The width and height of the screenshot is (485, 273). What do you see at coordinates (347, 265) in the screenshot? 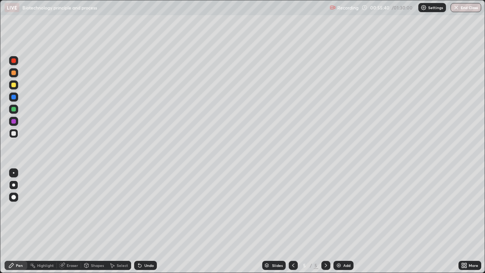
I see `div: Add` at bounding box center [347, 265].